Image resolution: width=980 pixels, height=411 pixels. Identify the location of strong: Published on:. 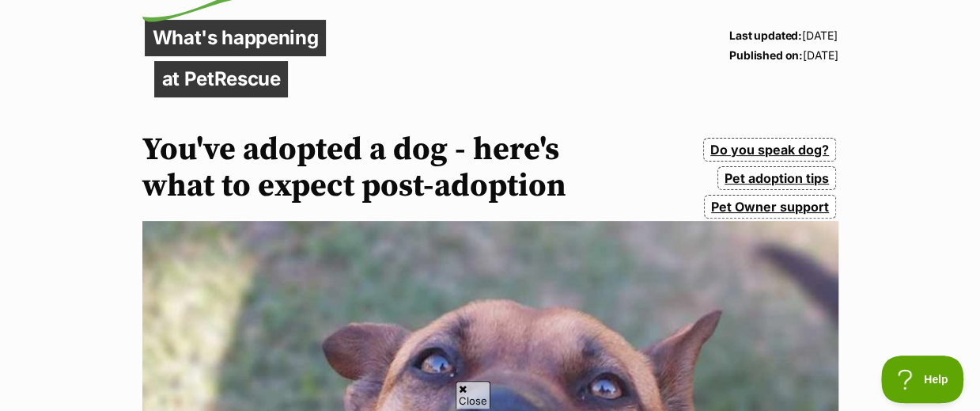
(766, 55).